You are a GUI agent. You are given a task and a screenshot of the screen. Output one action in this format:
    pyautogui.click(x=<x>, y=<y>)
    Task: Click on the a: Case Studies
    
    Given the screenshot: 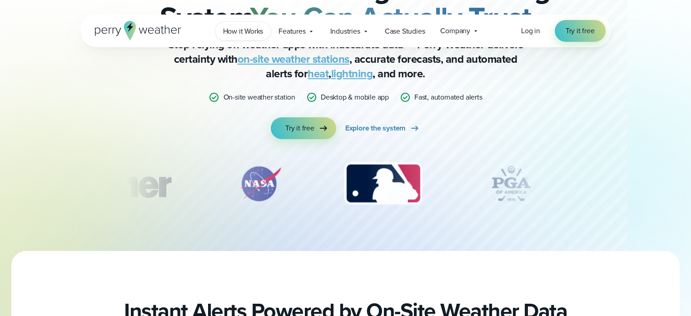 What is the action you would take?
    pyautogui.click(x=405, y=31)
    